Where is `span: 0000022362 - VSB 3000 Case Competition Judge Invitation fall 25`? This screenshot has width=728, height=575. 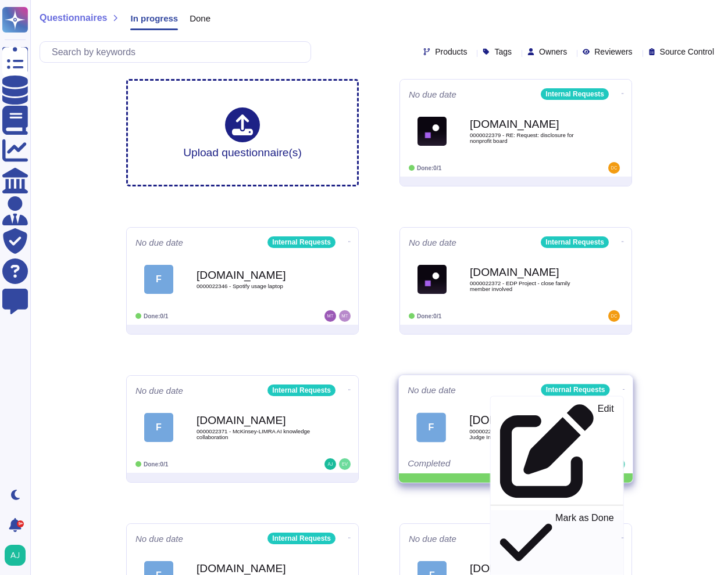
span: 0000022362 - VSB 3000 Case Competition Judge Invitation fall 25 is located at coordinates (528, 434).